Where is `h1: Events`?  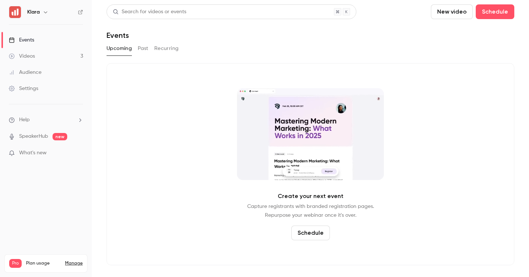
h1: Events is located at coordinates (117, 35).